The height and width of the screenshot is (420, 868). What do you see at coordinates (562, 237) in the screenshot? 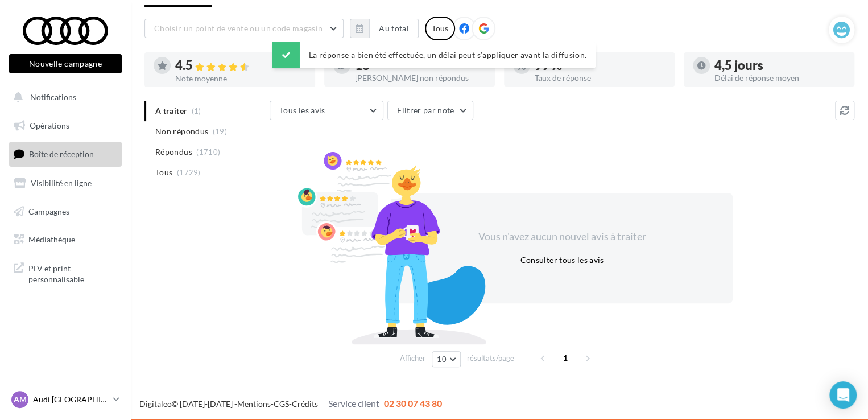
I see `div: Vous n'avez aucun nouvel avis à traiter` at bounding box center [562, 237].